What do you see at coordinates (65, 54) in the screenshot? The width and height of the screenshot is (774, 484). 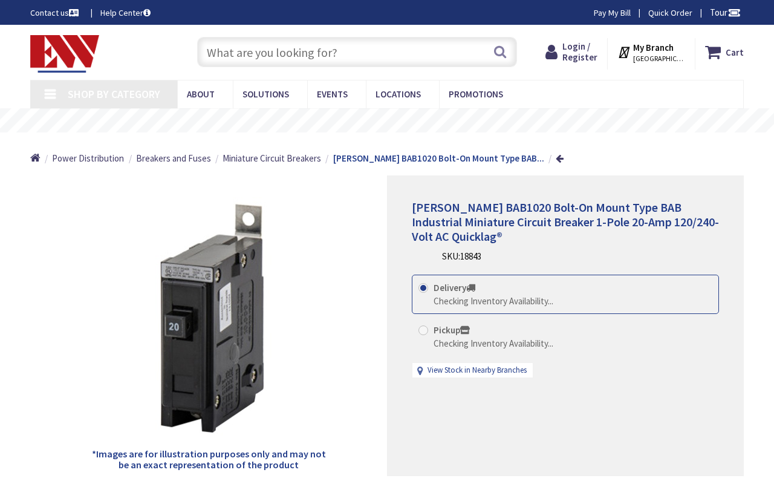 I see `a: Electrical Wholesalers, Inc.` at bounding box center [65, 54].